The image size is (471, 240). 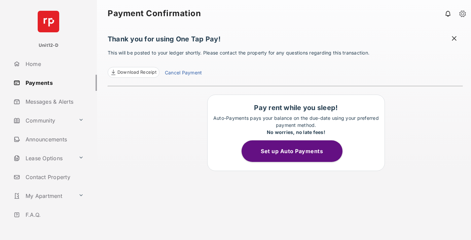 I want to click on div: No worries, no late fees!, so click(x=296, y=132).